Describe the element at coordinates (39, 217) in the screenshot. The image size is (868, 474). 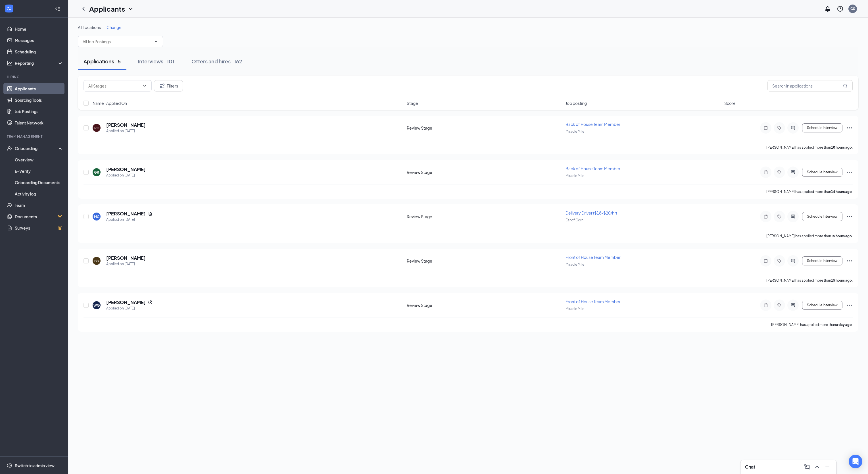
I see `a: DocumentsCrown` at that location.